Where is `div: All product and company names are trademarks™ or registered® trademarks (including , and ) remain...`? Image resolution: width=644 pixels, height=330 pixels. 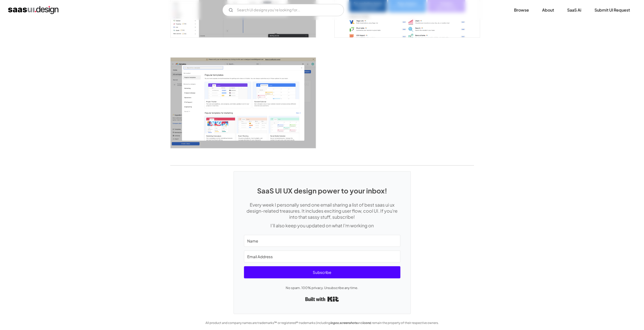 div: All product and company names are trademarks™ or registered® trademarks (including , and ) remain... is located at coordinates (322, 323).